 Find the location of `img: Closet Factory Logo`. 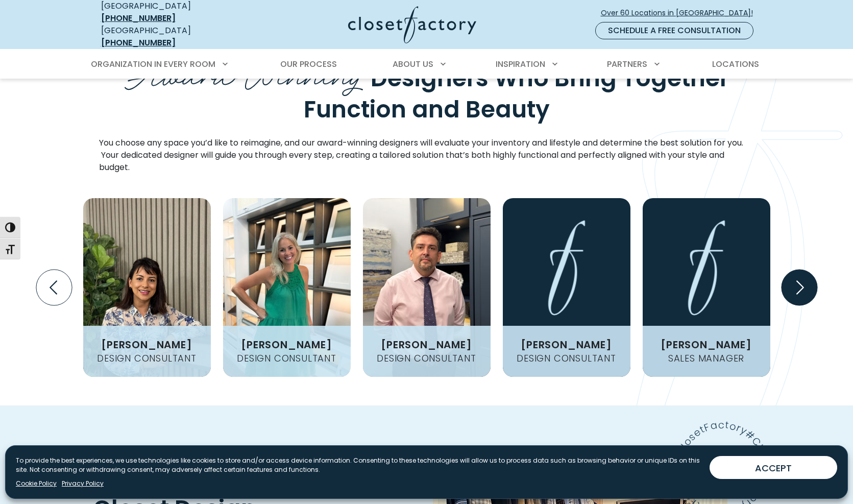

img: Closet Factory Logo is located at coordinates (412, 25).